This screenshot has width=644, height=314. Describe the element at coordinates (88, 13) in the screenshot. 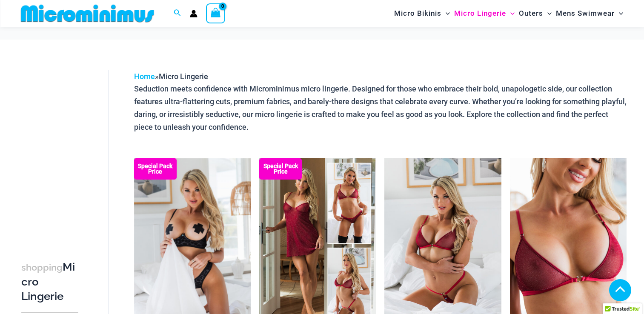

I see `img: MM SHOP LOGO FLAT` at that location.